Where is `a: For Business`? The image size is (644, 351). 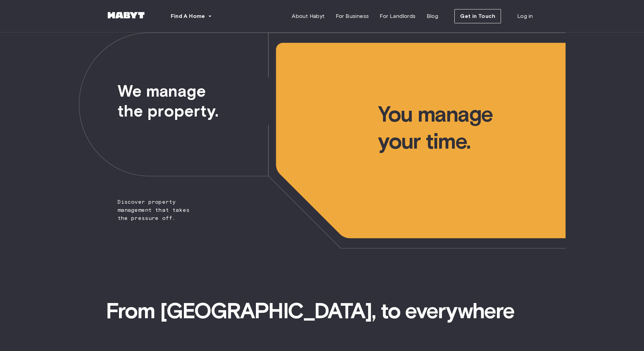
a: For Business is located at coordinates (352, 16).